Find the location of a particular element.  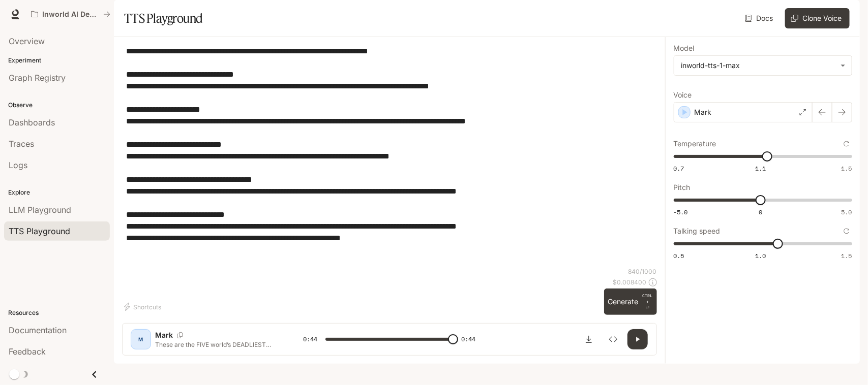

button: GenerateCTRL +⏎ is located at coordinates (631, 302).